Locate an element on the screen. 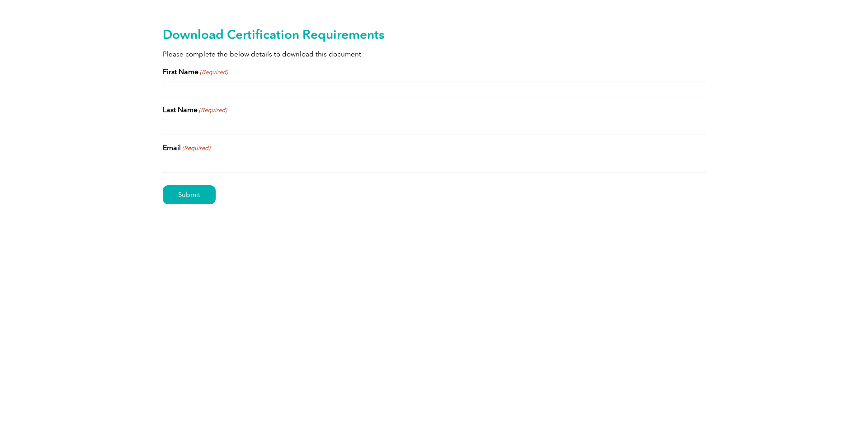 This screenshot has width=868, height=427. label: Last Name is located at coordinates (195, 110).